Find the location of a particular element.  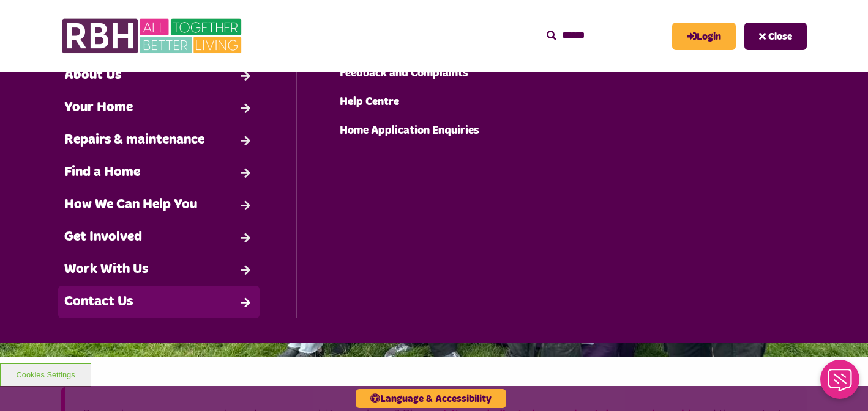

div: Close Web Assistant is located at coordinates (27, 23).